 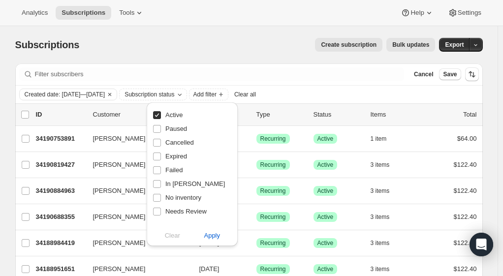 I want to click on p: 34190884963, so click(x=61, y=191).